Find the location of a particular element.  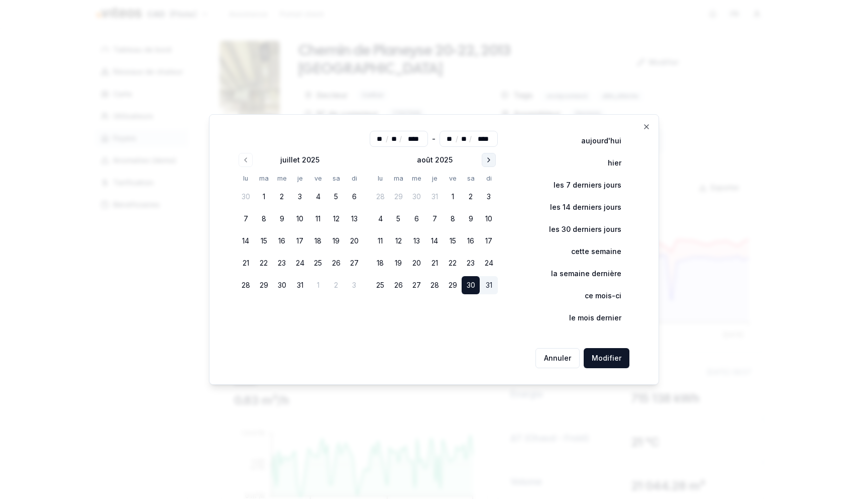

button: 23 is located at coordinates (470, 263).